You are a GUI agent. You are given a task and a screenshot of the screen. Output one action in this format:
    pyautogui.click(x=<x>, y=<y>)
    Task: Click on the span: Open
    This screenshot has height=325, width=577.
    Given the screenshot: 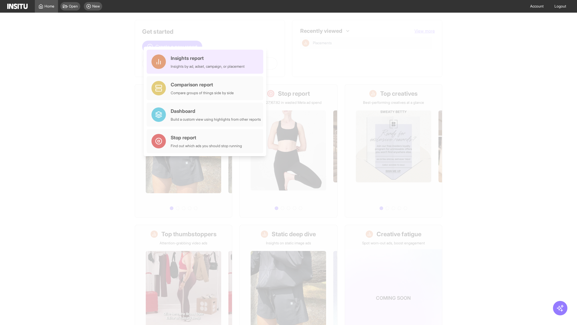 What is the action you would take?
    pyautogui.click(x=73, y=6)
    